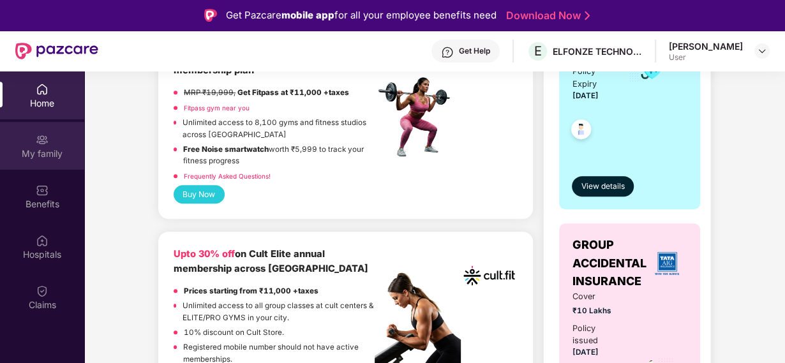 This screenshot has height=363, width=785. Describe the element at coordinates (546, 15) in the screenshot. I see `a: Download Now` at that location.